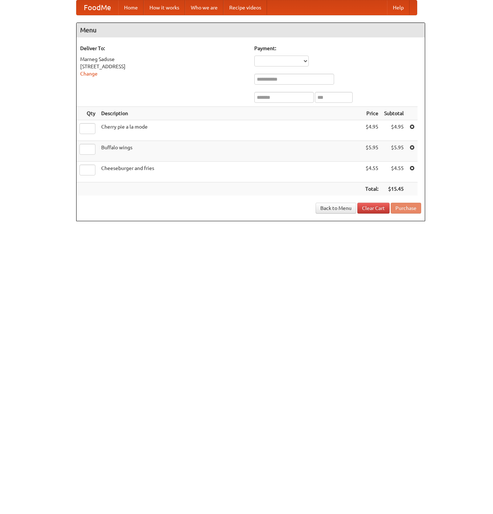 Image resolution: width=493 pixels, height=514 pixels. Describe the element at coordinates (394, 189) in the screenshot. I see `th: $15.45` at that location.